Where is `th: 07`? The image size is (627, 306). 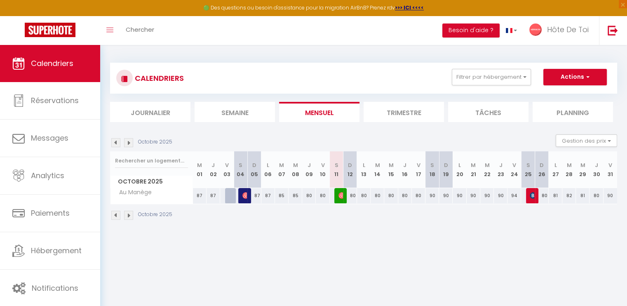
th: 07 is located at coordinates (282, 170).